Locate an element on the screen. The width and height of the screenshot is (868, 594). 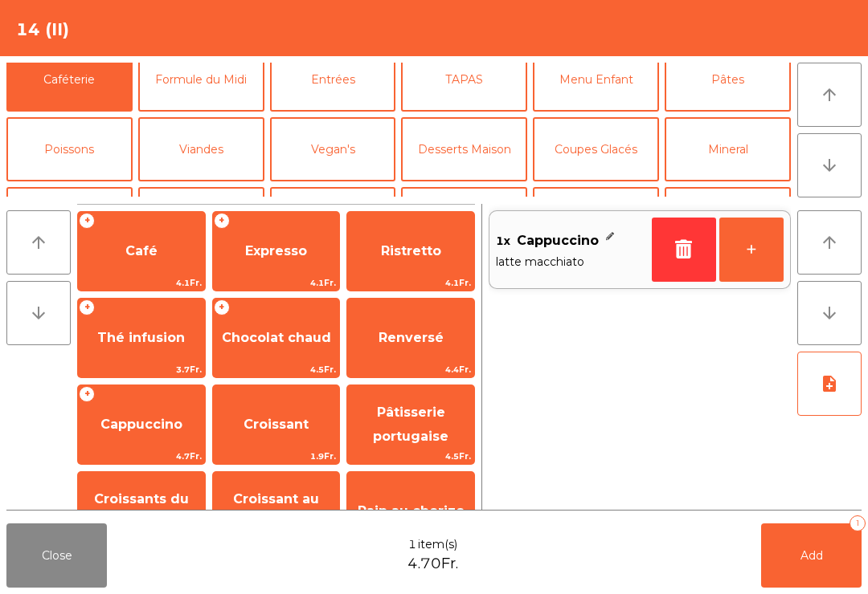
button: Entrées is located at coordinates (333, 80).